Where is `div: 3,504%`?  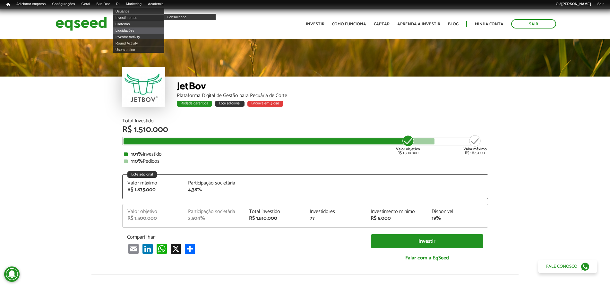
div: 3,504% is located at coordinates (214, 219).